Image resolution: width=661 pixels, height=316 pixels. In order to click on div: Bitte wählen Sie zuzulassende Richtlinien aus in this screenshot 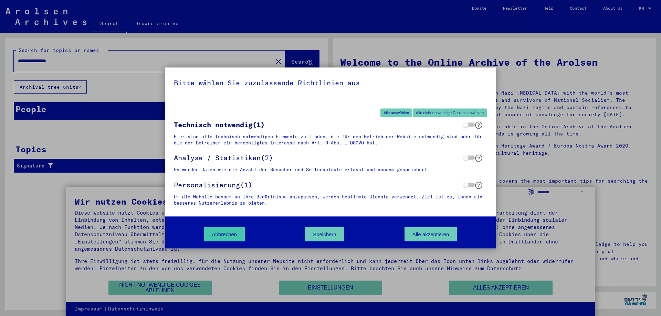, I will do `click(331, 83)`.